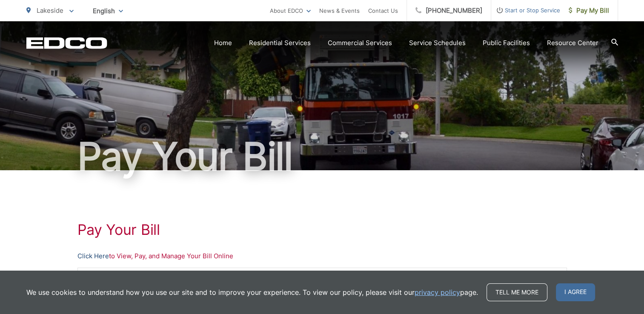  I want to click on a: About EDCO, so click(290, 10).